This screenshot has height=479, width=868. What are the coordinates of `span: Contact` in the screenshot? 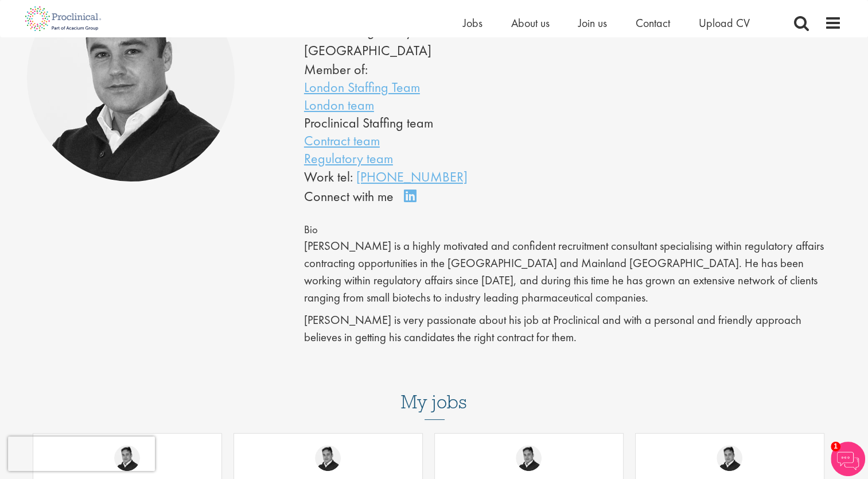 It's located at (653, 23).